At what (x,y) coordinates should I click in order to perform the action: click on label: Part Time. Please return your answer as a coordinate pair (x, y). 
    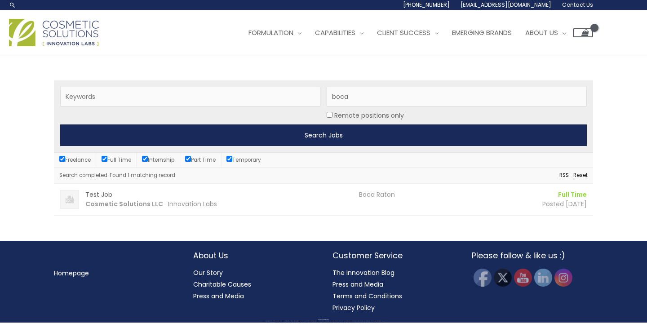
    Looking at the image, I should click on (200, 160).